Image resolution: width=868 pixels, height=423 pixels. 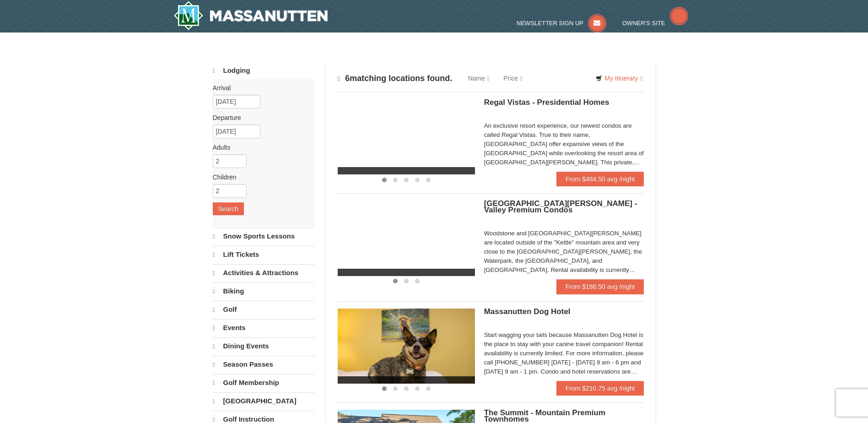 What do you see at coordinates (263, 346) in the screenshot?
I see `a: Dining Events` at bounding box center [263, 346].